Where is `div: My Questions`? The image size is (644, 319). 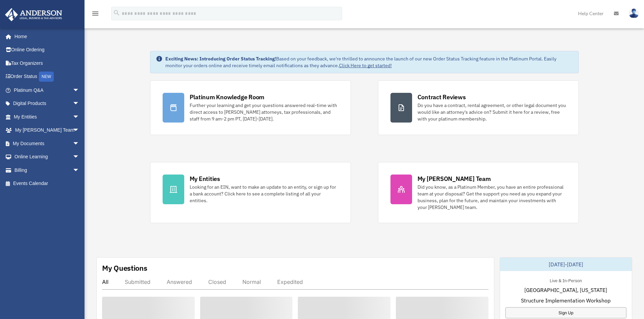 div: My Questions is located at coordinates (124, 268).